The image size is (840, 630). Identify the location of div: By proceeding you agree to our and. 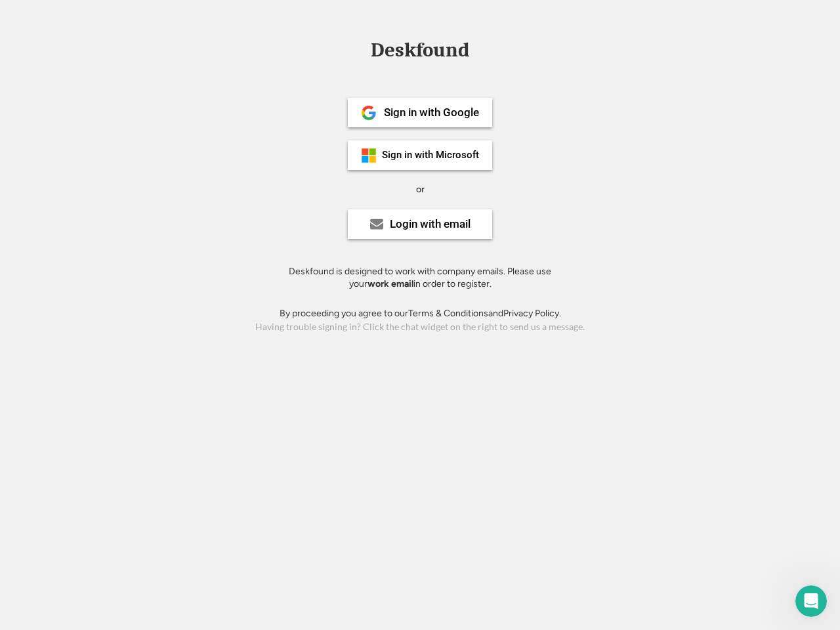
(420, 313).